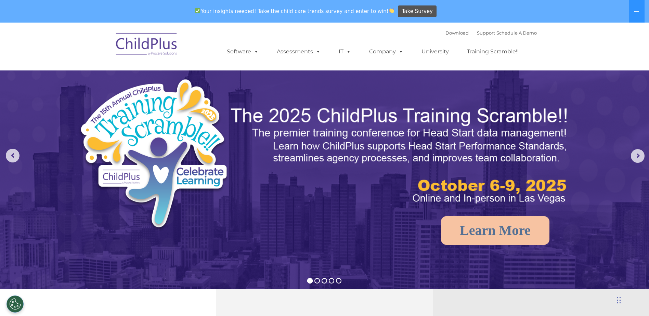  I want to click on a: University, so click(435, 52).